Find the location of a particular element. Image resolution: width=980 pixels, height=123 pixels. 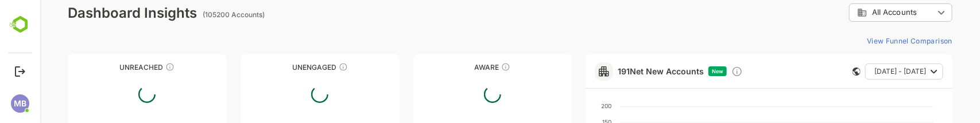

a: 191Net New Accounts is located at coordinates (620, 71).